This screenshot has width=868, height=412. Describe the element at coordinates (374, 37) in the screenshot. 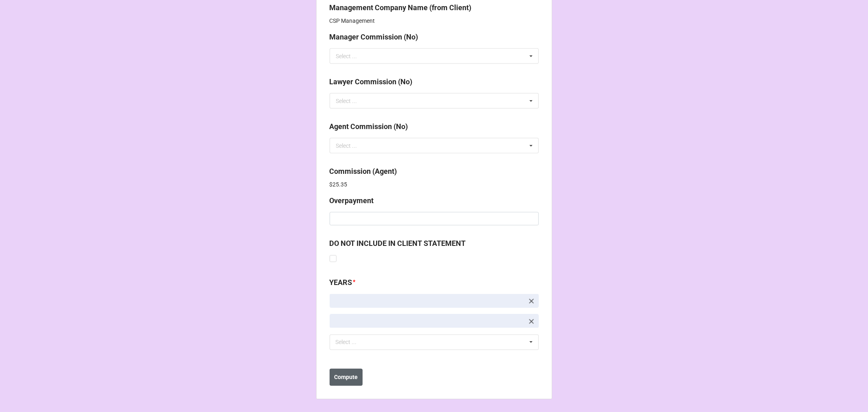

I see `label: Manager Commission (No)` at that location.